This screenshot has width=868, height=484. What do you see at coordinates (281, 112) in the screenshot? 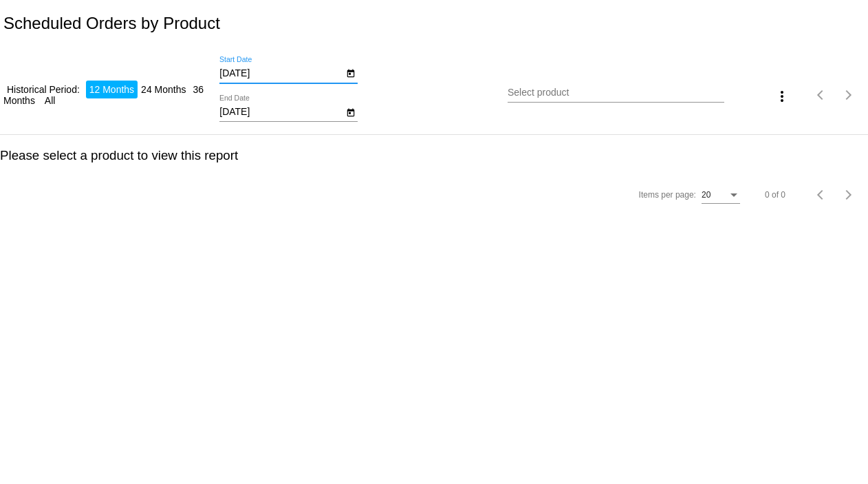
I see `input: End Date` at bounding box center [281, 112].